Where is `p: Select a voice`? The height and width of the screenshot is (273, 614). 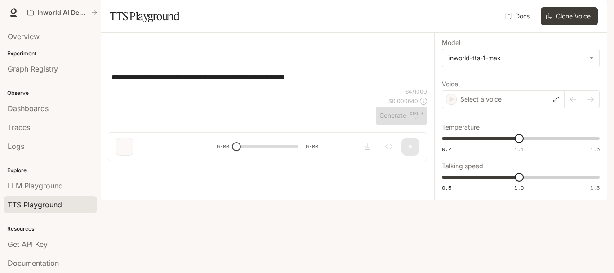
p: Select a voice is located at coordinates (481, 99).